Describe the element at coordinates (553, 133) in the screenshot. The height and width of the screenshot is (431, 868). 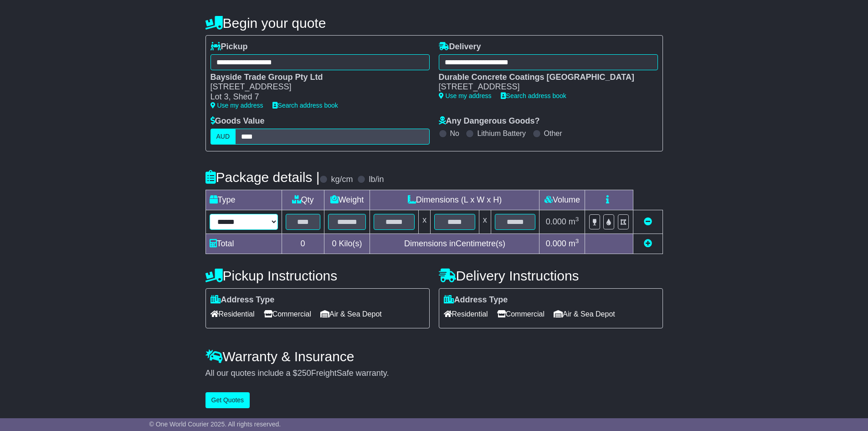
I see `label: Other` at that location.